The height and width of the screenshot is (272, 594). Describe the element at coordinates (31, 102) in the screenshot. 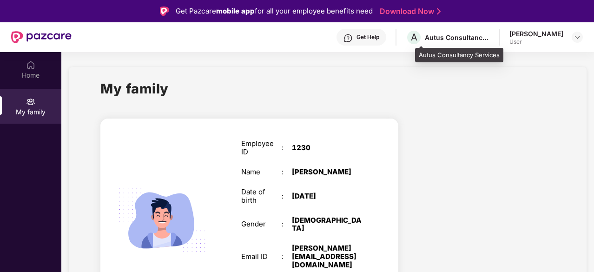

I see `img: svg+xml;base64,PHN2ZyB3aWR0aD0iMjAiIGhlaWdodD0iMjAiIHZpZXdCb3g9IjAgMCAyMCAyMCIgZmlsbD0ibm9uZSIgeG...` at that location.